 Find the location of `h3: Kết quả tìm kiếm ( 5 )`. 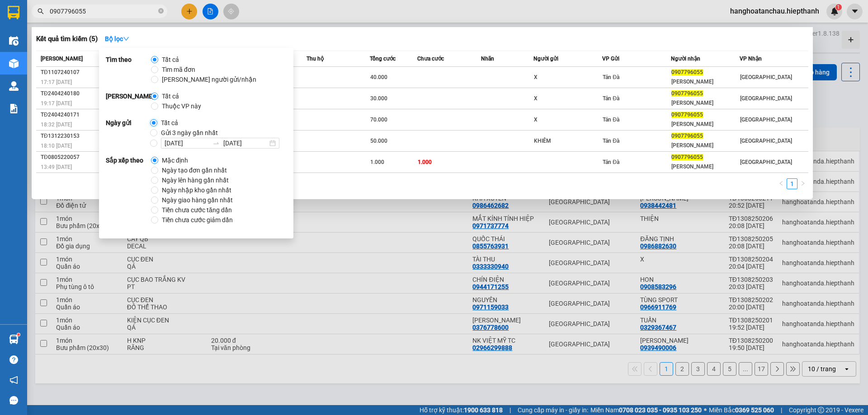

h3: Kết quả tìm kiếm ( 5 ) is located at coordinates (67, 39).